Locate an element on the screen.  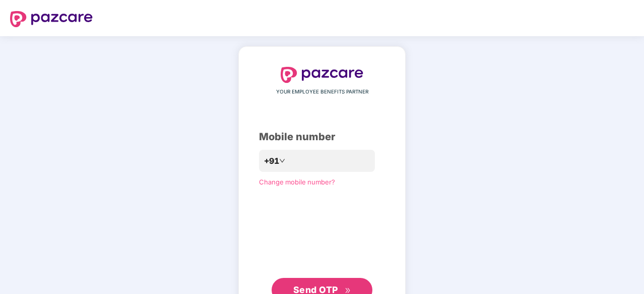
span: +91 is located at coordinates (272, 161).